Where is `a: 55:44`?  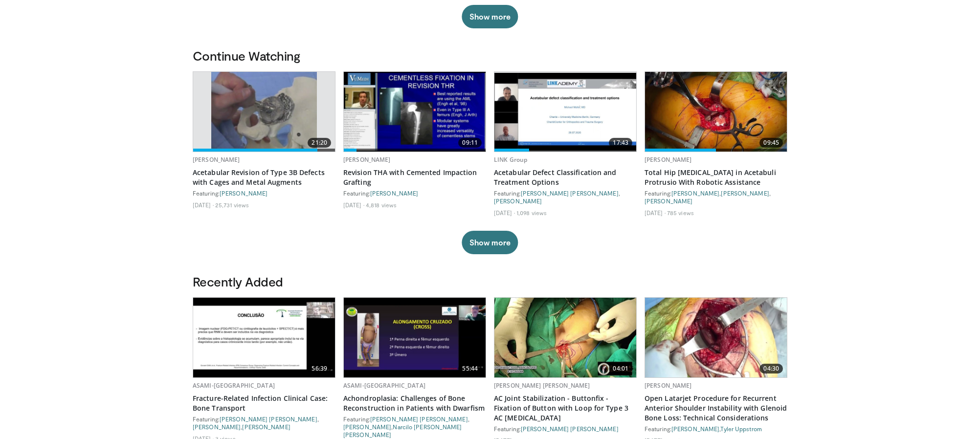
a: 55:44 is located at coordinates (415, 337).